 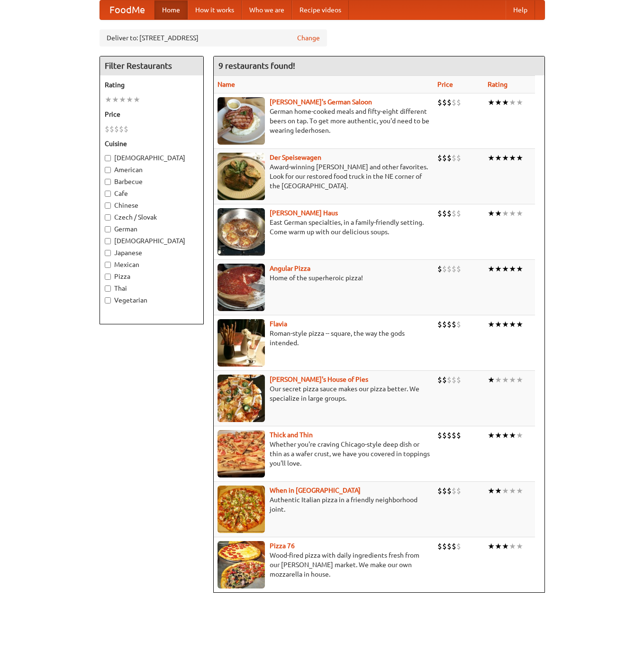 What do you see at coordinates (241, 232) in the screenshot?
I see `img: kohlhaus.jpg` at bounding box center [241, 232].